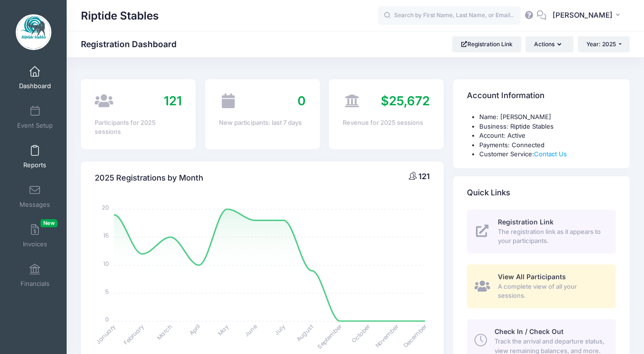  Describe the element at coordinates (106, 235) in the screenshot. I see `tspan: 15` at that location.